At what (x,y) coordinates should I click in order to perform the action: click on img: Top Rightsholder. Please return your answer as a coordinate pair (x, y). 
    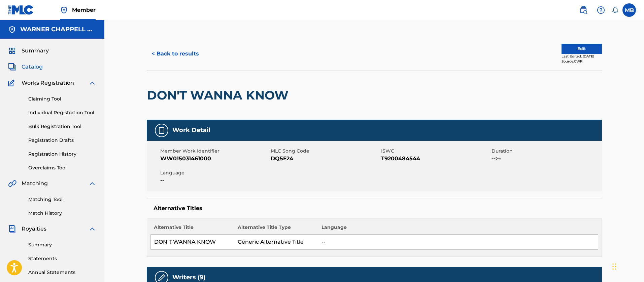
    Looking at the image, I should click on (64, 10).